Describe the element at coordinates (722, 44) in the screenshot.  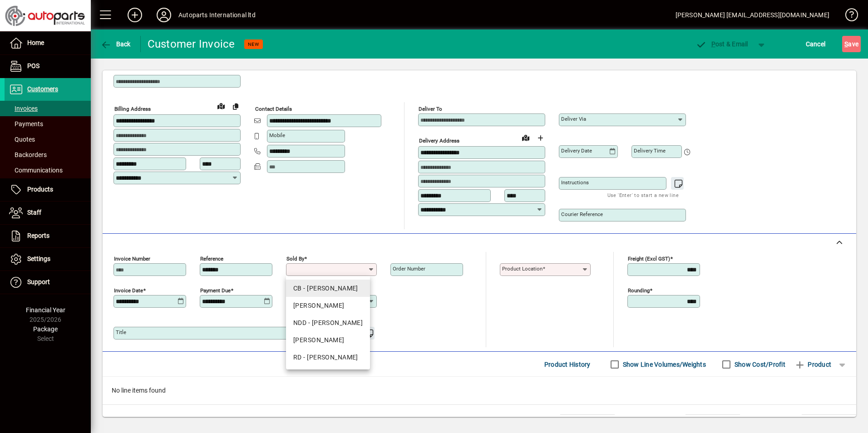
I see `span: ost & Email` at that location.